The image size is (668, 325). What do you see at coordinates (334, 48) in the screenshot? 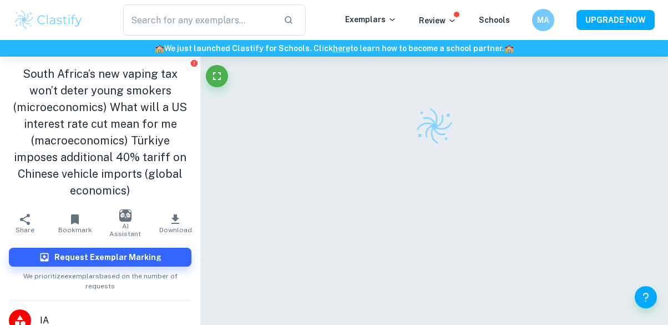
I see `h6: We just launched Clastify for Schools. Click to learn how to become a school partner.` at bounding box center [334, 48].